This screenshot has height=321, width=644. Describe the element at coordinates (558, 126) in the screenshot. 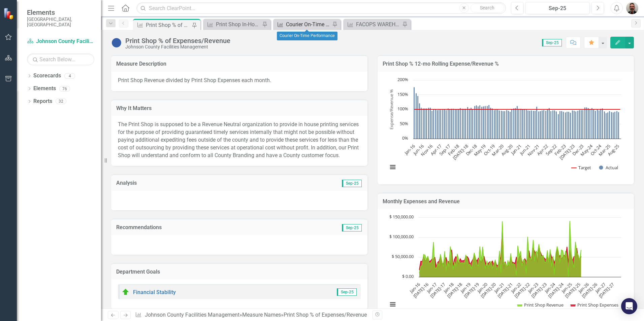

I see `path: Oct-22, 85.00516493. Actual.` at that location.